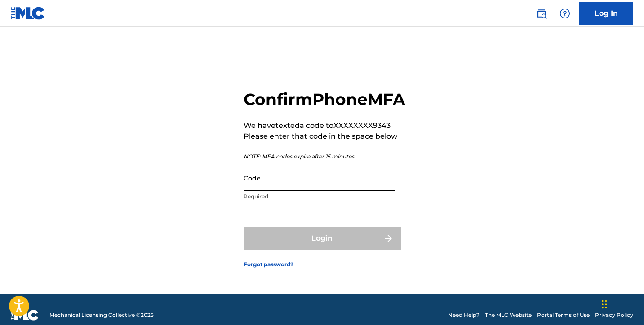 The image size is (644, 325). What do you see at coordinates (325, 137) in the screenshot?
I see `p: Please enter that code in the space below` at bounding box center [325, 137].